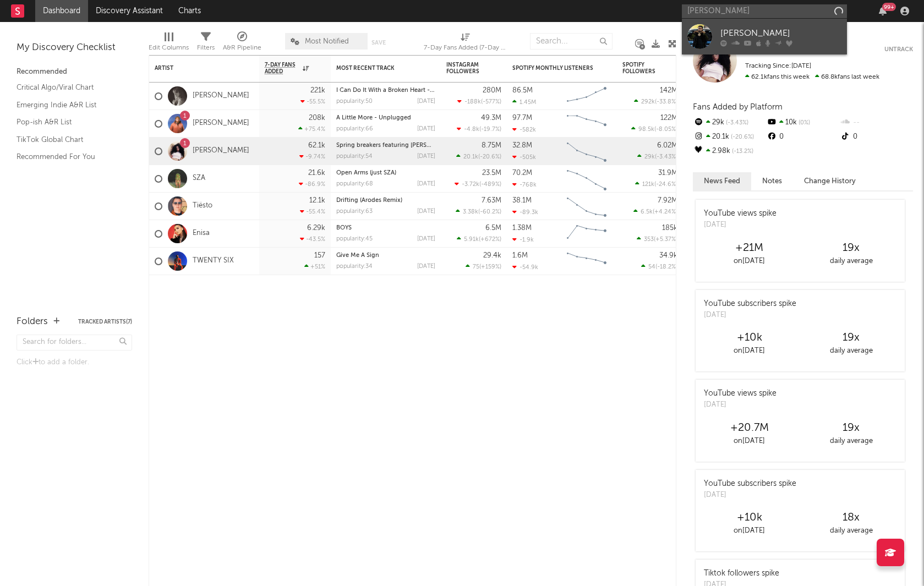  I want to click on a: Emerging Indie A&R List, so click(69, 105).